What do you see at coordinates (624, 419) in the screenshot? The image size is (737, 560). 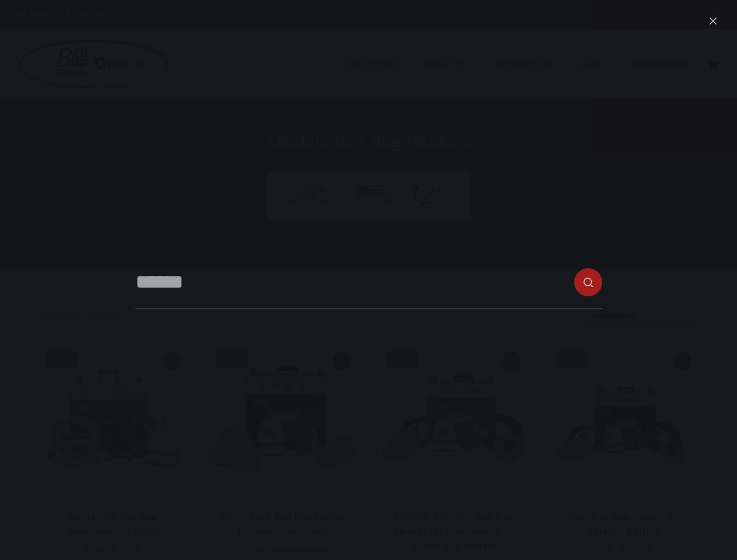 I see `a: Best Bed Bug Heater for Hotels - BBHD12` at bounding box center [624, 419].